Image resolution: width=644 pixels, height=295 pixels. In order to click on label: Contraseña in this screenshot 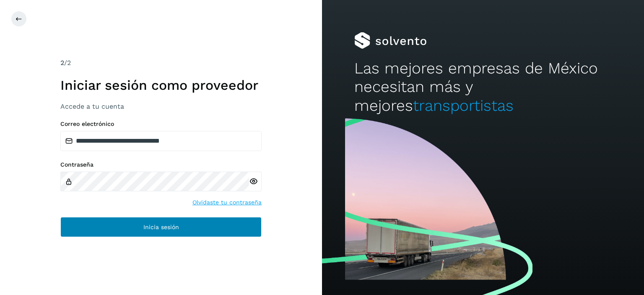, I will do `click(161, 165)`.